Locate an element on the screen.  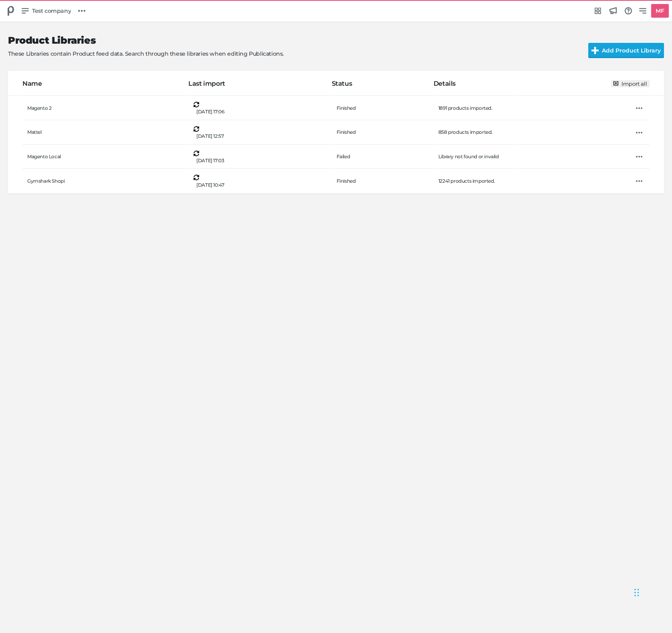
td: 858 products imported. is located at coordinates (474, 132).